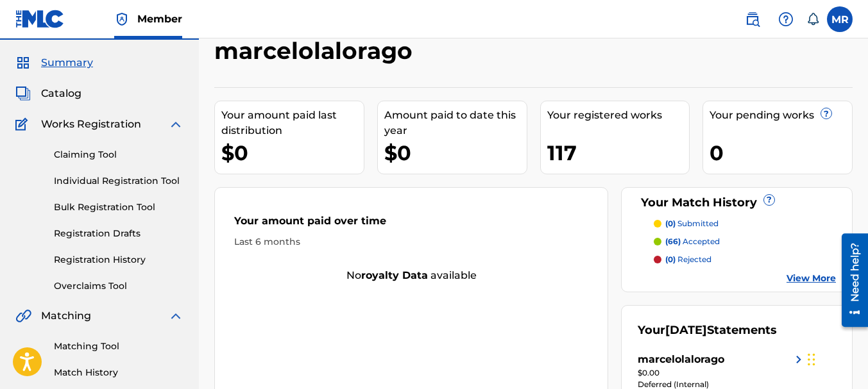 The image size is (868, 389). Describe the element at coordinates (786, 19) in the screenshot. I see `img: help` at that location.